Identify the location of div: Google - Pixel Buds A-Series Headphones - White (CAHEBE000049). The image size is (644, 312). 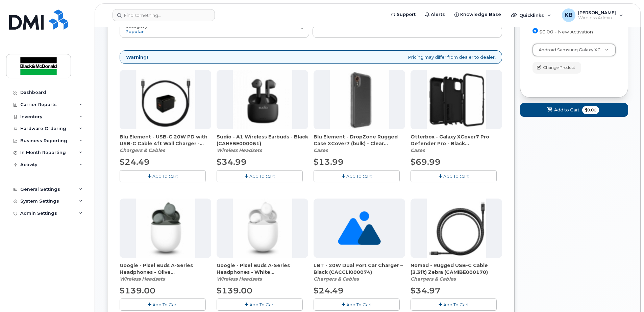
(262, 272).